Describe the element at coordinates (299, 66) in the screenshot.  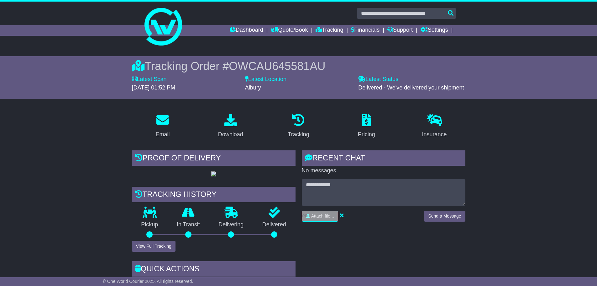
I see `div: Tracking Order #` at that location.